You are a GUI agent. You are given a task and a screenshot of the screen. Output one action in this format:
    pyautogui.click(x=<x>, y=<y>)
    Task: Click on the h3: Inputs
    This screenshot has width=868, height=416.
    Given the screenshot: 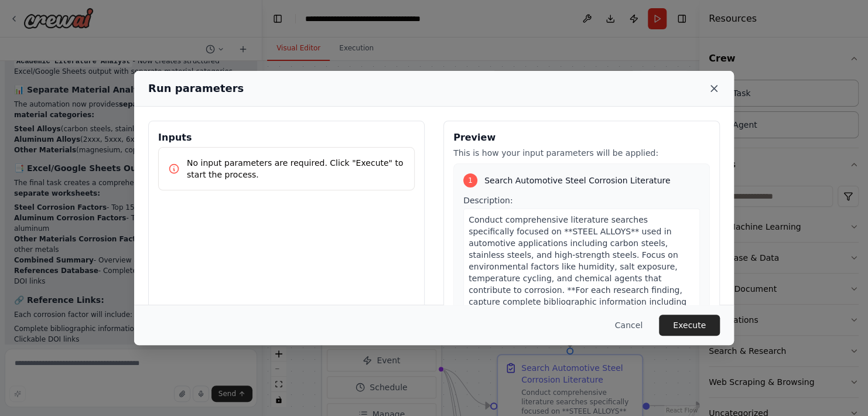 What is the action you would take?
    pyautogui.click(x=286, y=138)
    